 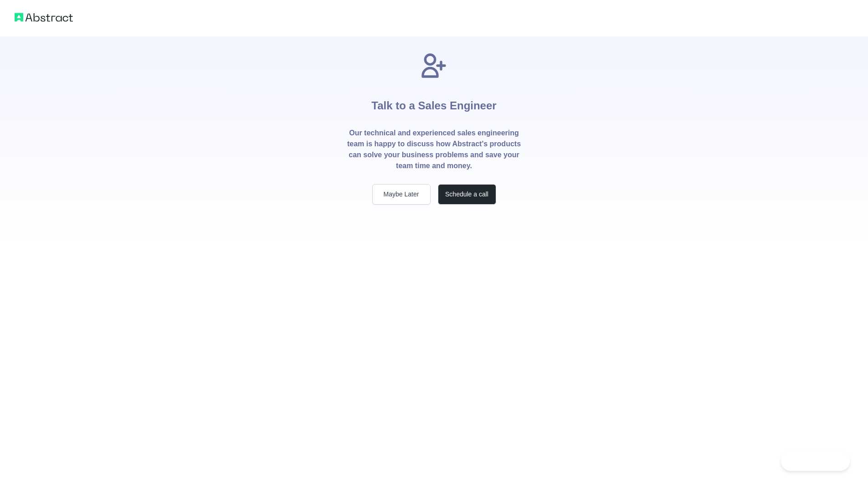 What do you see at coordinates (44, 17) in the screenshot?
I see `img: Abstract logo` at bounding box center [44, 17].